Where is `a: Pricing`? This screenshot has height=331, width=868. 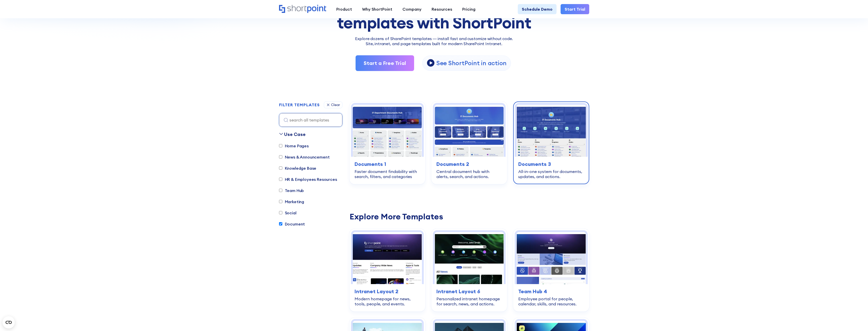 a: Pricing is located at coordinates (469, 9).